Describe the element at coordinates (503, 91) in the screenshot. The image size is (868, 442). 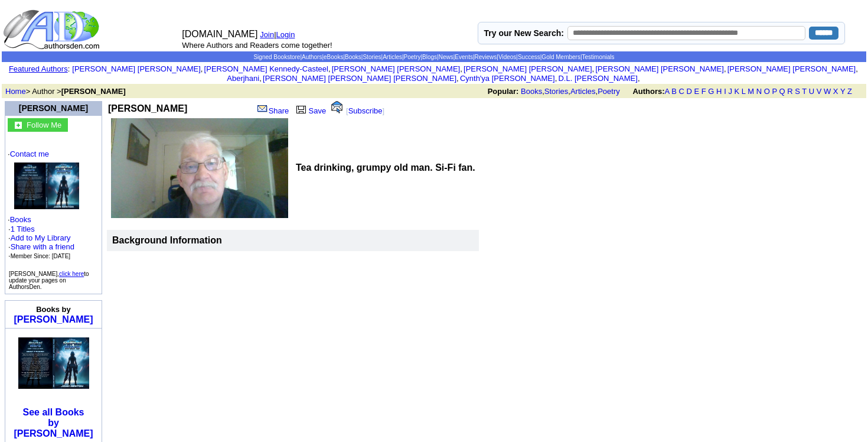
I see `b: Popular:` at that location.